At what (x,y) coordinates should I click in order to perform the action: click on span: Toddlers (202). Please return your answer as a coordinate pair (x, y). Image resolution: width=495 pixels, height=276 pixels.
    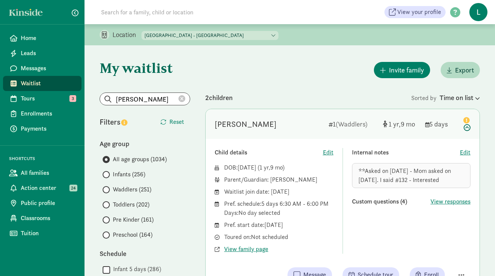
    Looking at the image, I should click on (131, 204).